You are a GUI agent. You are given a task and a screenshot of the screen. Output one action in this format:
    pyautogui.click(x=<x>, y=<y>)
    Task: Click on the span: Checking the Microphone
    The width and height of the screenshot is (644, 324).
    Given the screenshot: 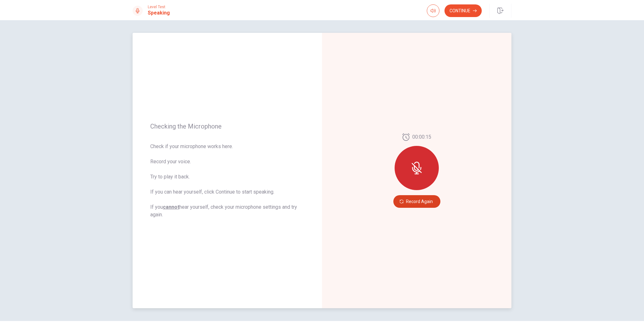 What is the action you would take?
    pyautogui.click(x=227, y=126)
    